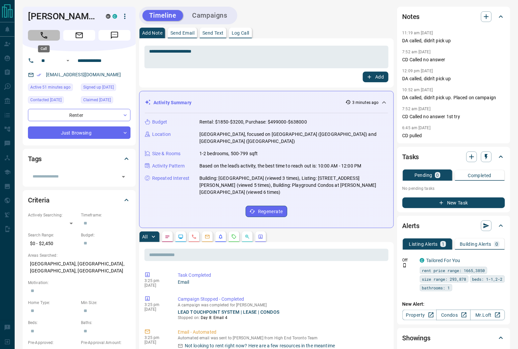  Describe the element at coordinates (106, 343) in the screenshot. I see `p: Pre-Approval Amount:` at that location.